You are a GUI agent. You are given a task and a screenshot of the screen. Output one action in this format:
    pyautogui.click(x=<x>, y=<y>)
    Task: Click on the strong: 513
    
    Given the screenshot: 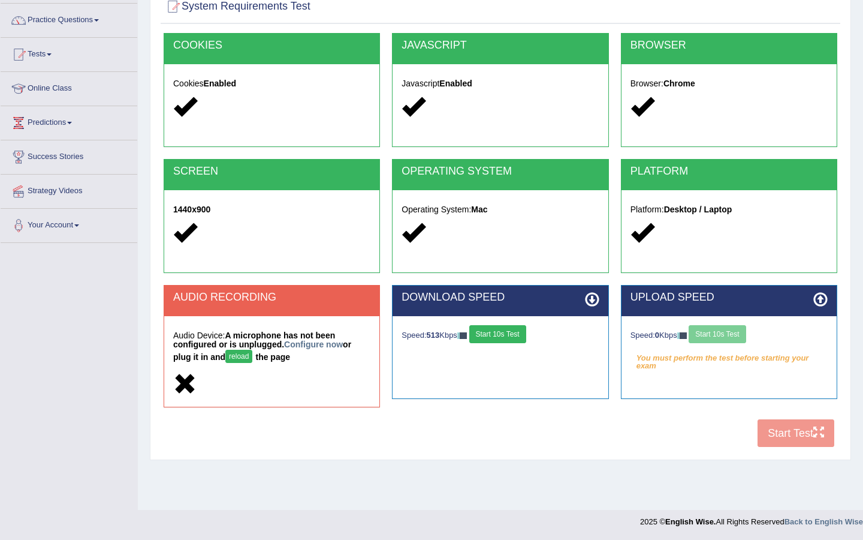 What is the action you would take?
    pyautogui.click(x=433, y=335)
    